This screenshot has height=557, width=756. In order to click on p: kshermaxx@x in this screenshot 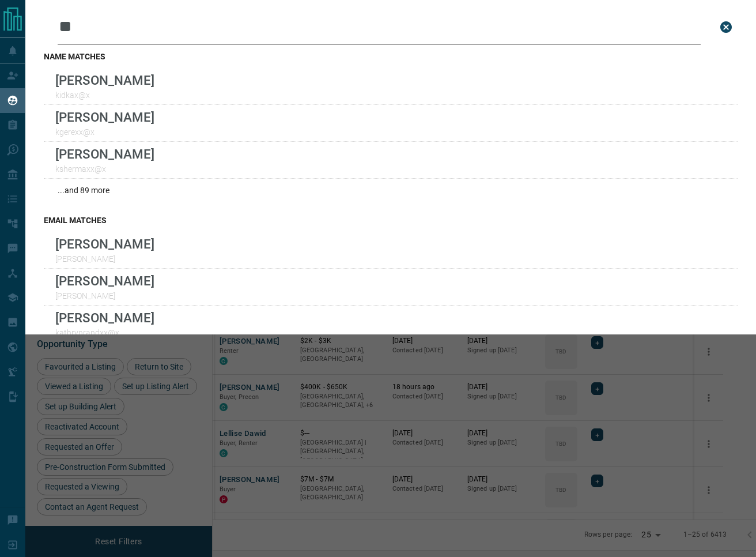, I will do `click(105, 169)`.